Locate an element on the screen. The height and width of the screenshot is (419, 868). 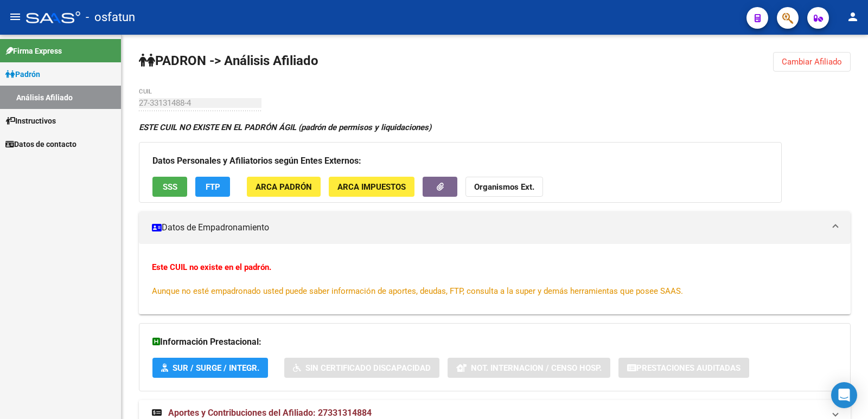
span: ARCA Padrón is located at coordinates (284, 187).